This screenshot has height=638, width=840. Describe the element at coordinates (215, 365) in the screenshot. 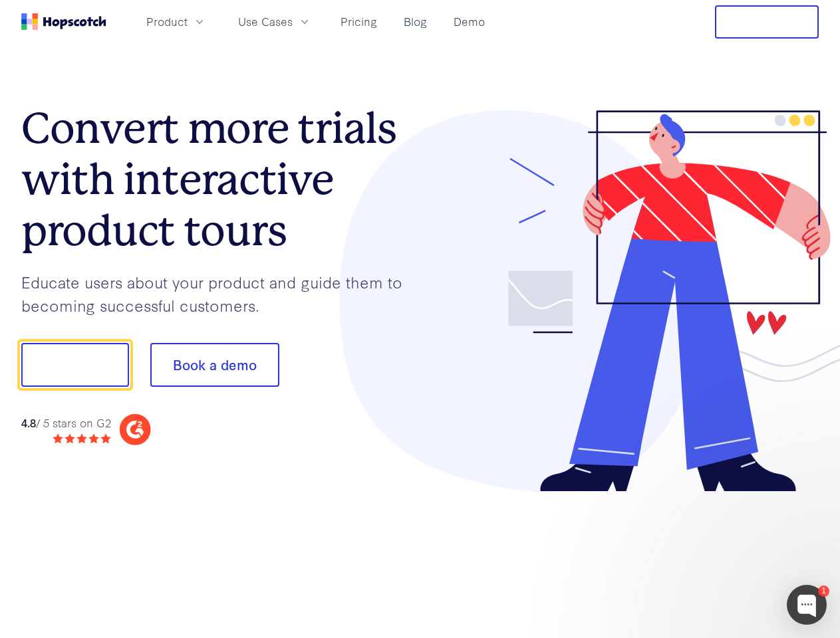

I see `a: Book a demo` at that location.